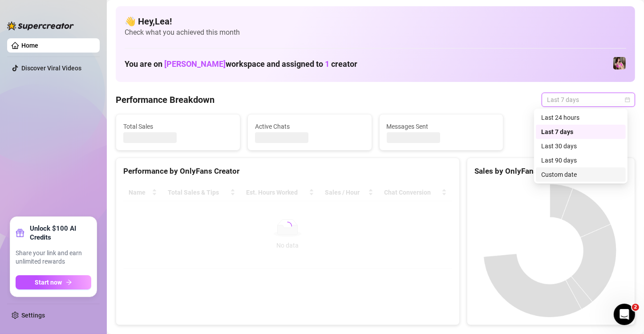 The width and height of the screenshot is (644, 334). Describe the element at coordinates (30, 45) in the screenshot. I see `a: Home` at that location.